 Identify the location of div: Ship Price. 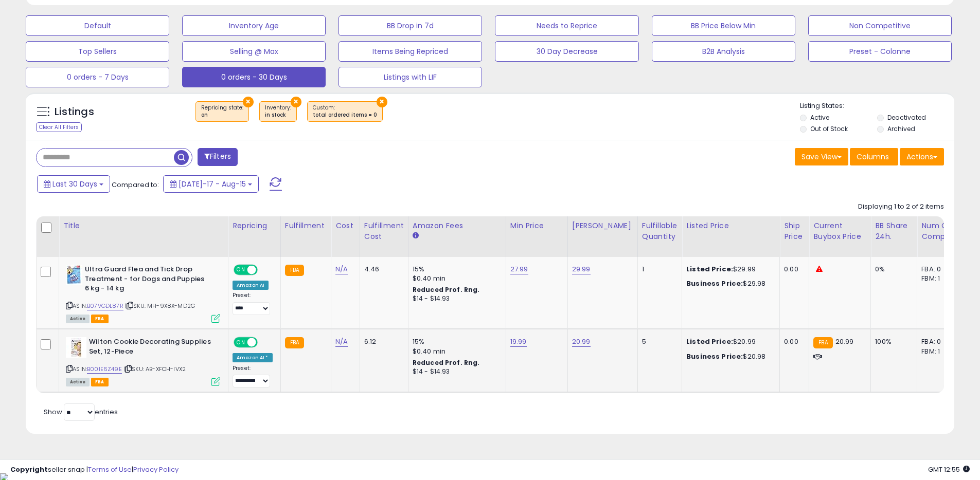
(795, 231).